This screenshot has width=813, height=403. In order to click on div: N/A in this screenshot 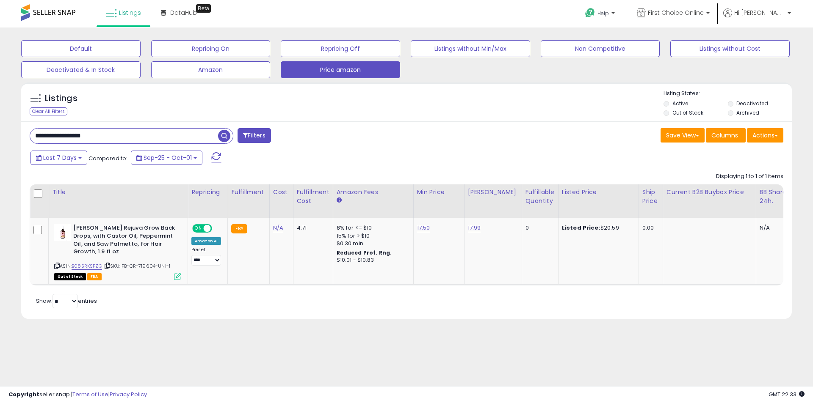, I will do `click(773, 228)`.